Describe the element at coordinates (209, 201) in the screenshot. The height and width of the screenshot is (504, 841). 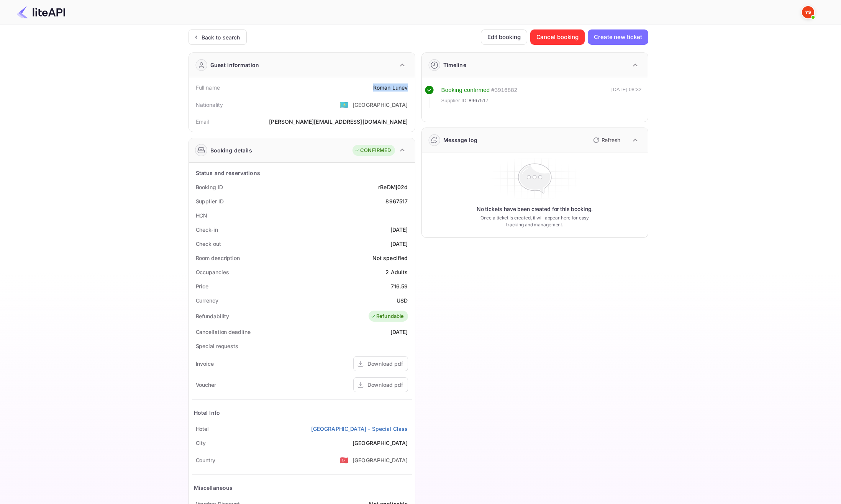
I see `div: Supplier ID` at that location.